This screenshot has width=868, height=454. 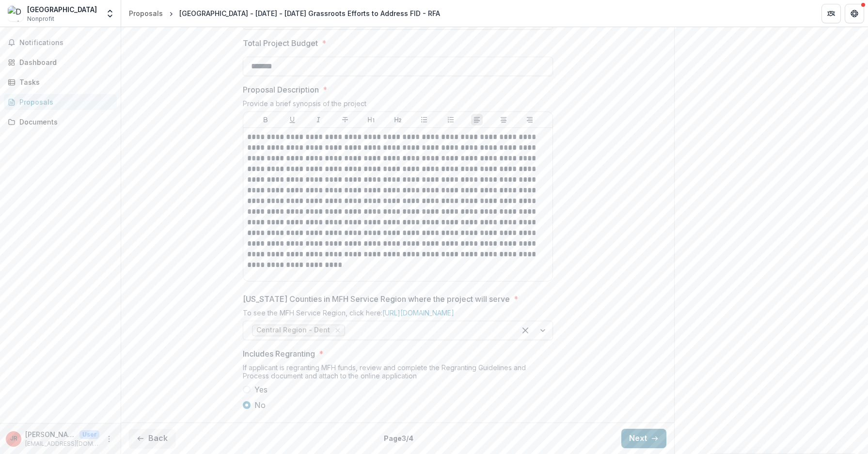 What do you see at coordinates (643, 438) in the screenshot?
I see `button: Next` at bounding box center [643, 438].